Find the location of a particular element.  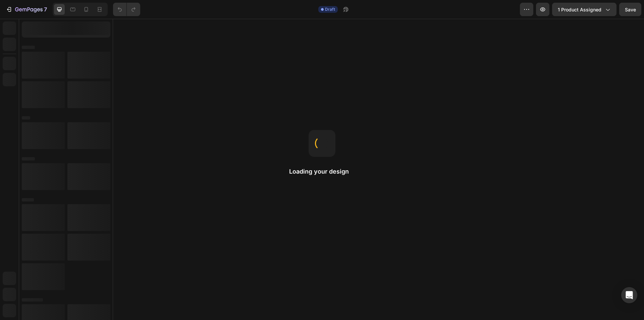

h2: Loading your design is located at coordinates (322, 172).